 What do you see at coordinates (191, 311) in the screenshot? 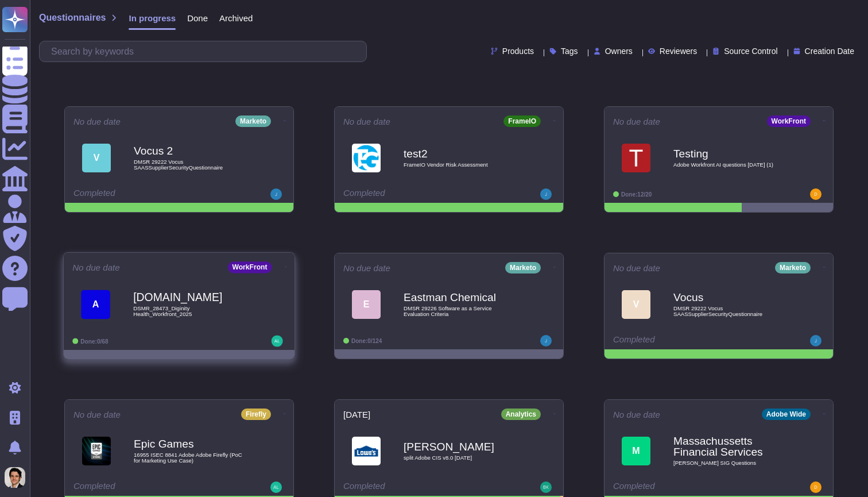
I see `span: DSMR_28473_Diginity Health_Workfront_2025` at bounding box center [191, 311].